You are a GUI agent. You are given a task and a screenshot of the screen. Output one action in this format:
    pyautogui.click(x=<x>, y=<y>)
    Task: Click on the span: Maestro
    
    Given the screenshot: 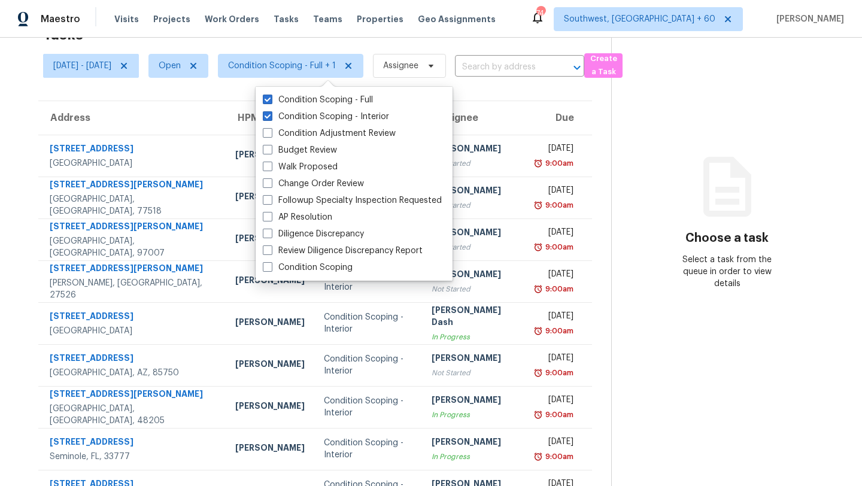 What is the action you would take?
    pyautogui.click(x=60, y=19)
    